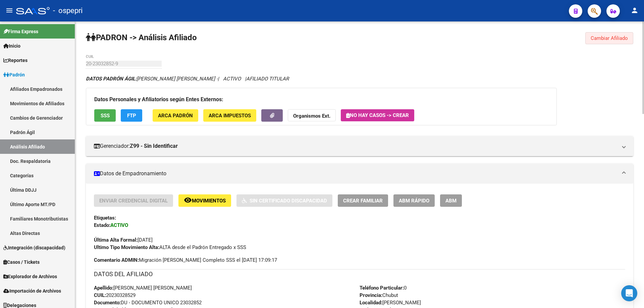 Image resolution: width=644 pixels, height=308 pixels. Describe the element at coordinates (34, 247) in the screenshot. I see `span: Integración (discapacidad)` at that location.